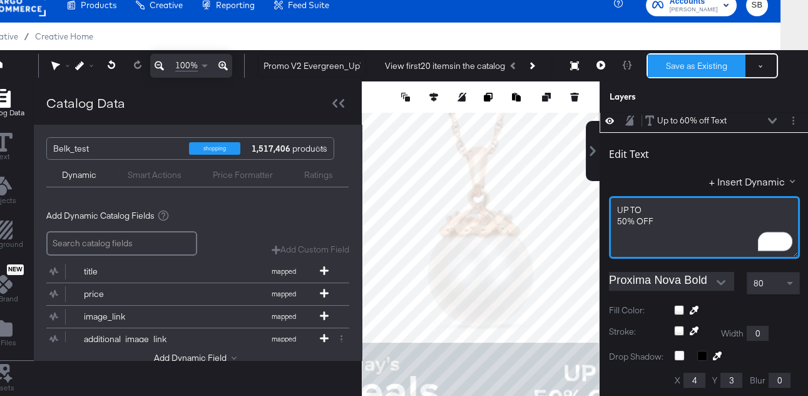 The height and width of the screenshot is (396, 808). Describe the element at coordinates (759, 283) in the screenshot. I see `span: 80` at that location.